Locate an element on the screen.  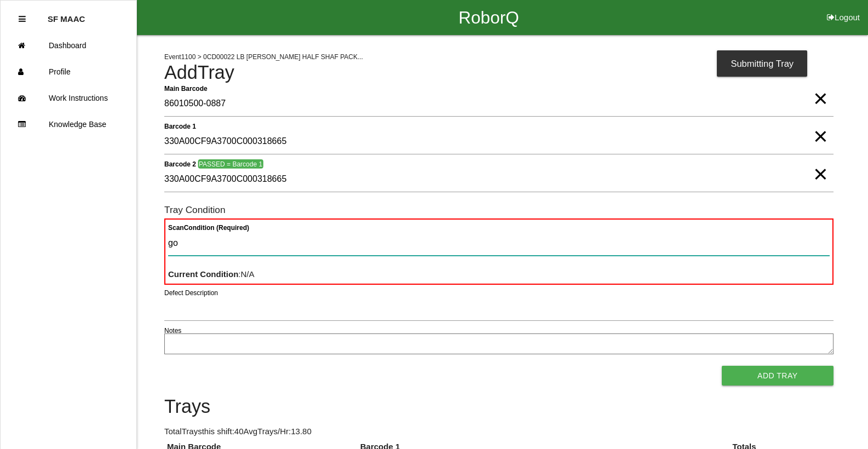
div: Submitting Tray is located at coordinates (762, 63).